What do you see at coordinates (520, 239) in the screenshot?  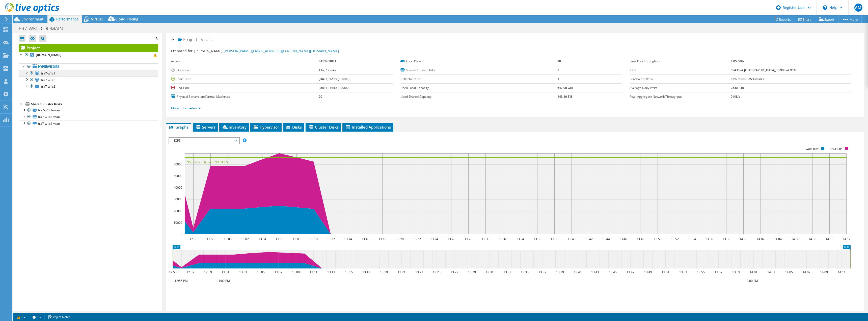 I see `text: 13:34` at bounding box center [520, 239].